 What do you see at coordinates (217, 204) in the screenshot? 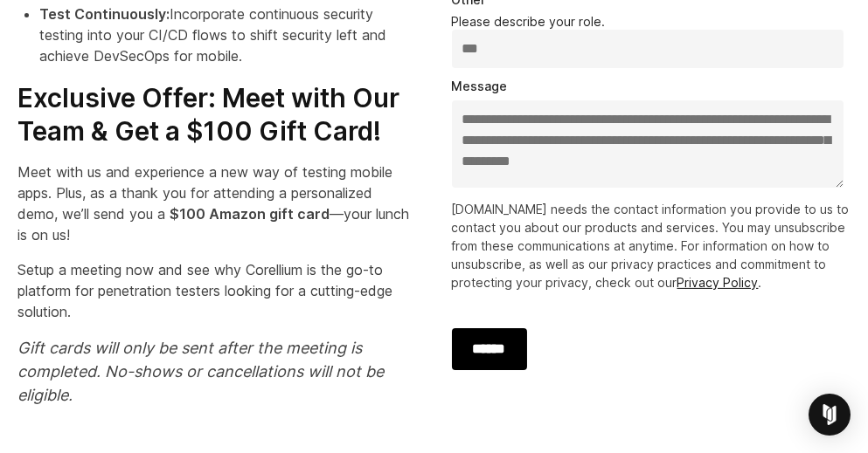
I see `p: Meet with us and experience a new way of testing mobile apps. Plus, as a thank you for attending ...` at bounding box center [217, 204].